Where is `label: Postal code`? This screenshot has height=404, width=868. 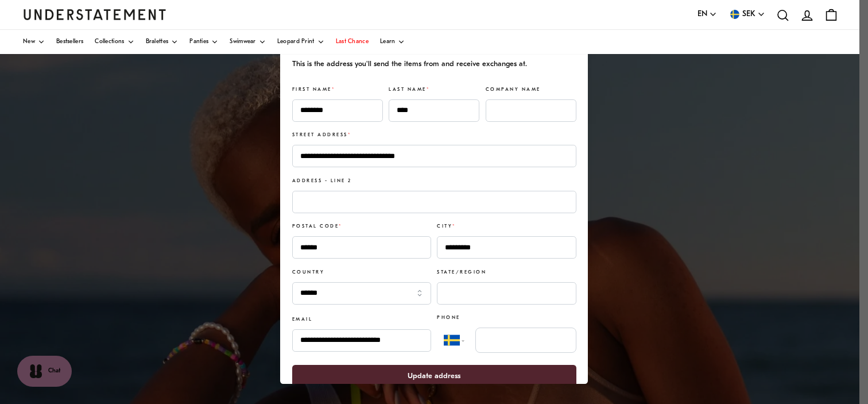 label: Postal code is located at coordinates (317, 227).